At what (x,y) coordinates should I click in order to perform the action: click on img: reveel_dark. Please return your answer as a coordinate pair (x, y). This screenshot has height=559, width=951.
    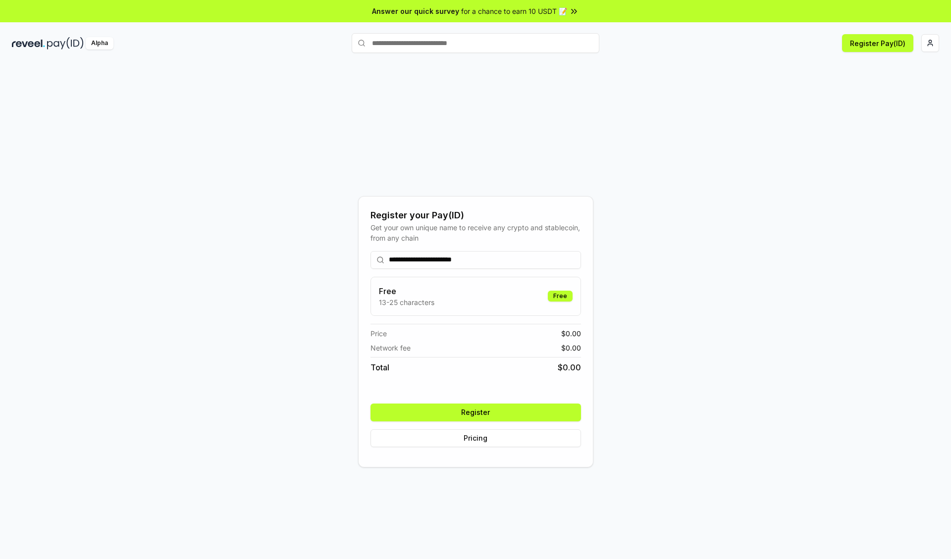
    Looking at the image, I should click on (28, 43).